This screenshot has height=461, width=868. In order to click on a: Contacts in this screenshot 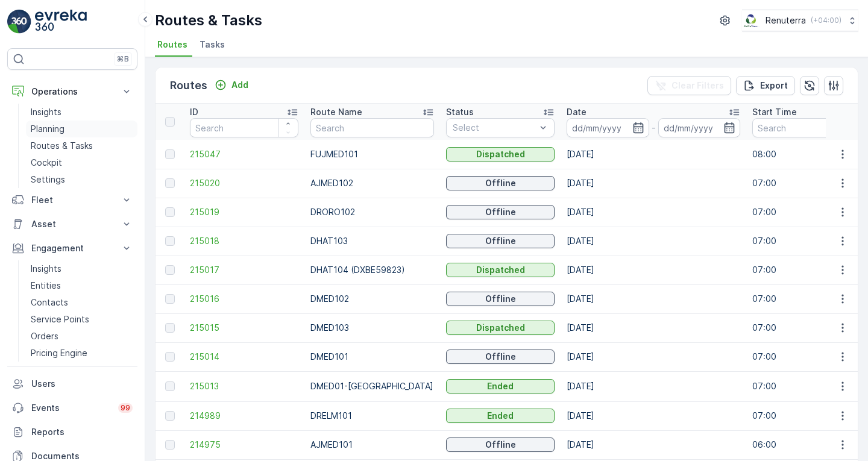, I will do `click(81, 303)`.